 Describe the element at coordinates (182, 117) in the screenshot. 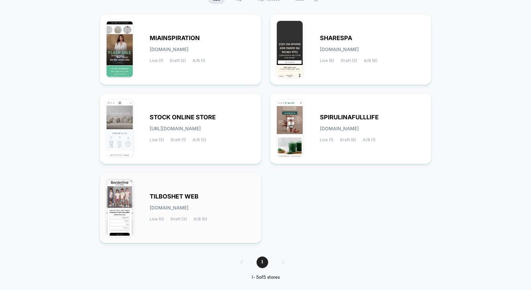

I see `span: STOCK ONLINE STORE` at that location.